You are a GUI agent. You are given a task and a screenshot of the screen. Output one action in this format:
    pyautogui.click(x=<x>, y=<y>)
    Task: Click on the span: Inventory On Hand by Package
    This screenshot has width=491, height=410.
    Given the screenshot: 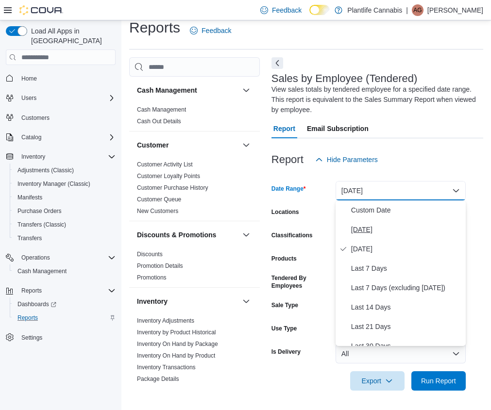 What is the action you would take?
    pyautogui.click(x=177, y=344)
    